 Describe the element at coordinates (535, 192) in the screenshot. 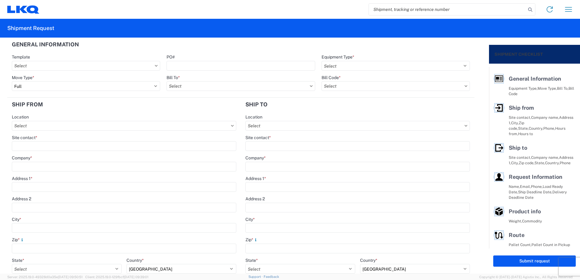

I see `span: Ship Deadline Date,` at that location.